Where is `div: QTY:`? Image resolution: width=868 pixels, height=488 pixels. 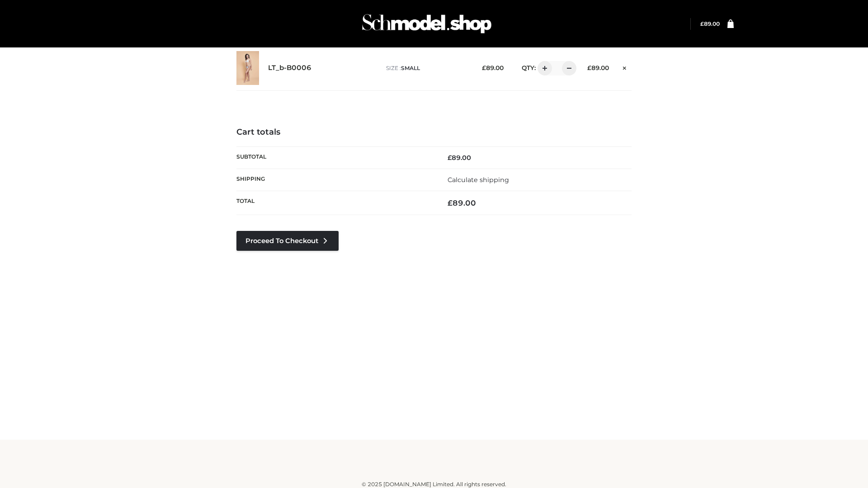 div: QTY: is located at coordinates (543, 68).